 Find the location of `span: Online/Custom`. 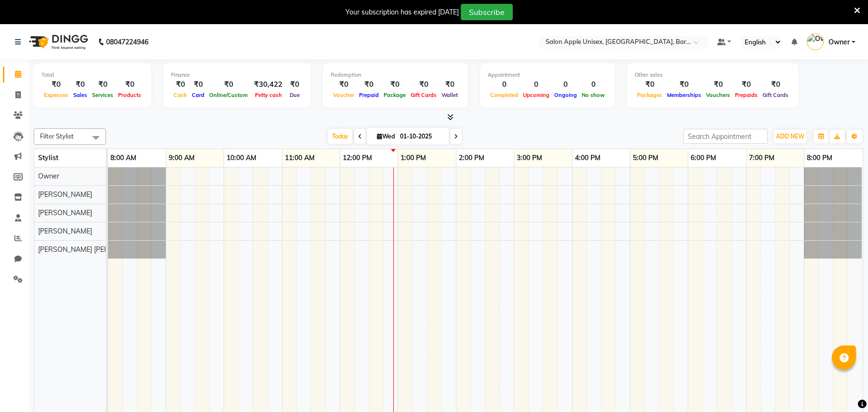

span: Online/Custom is located at coordinates (229, 95).